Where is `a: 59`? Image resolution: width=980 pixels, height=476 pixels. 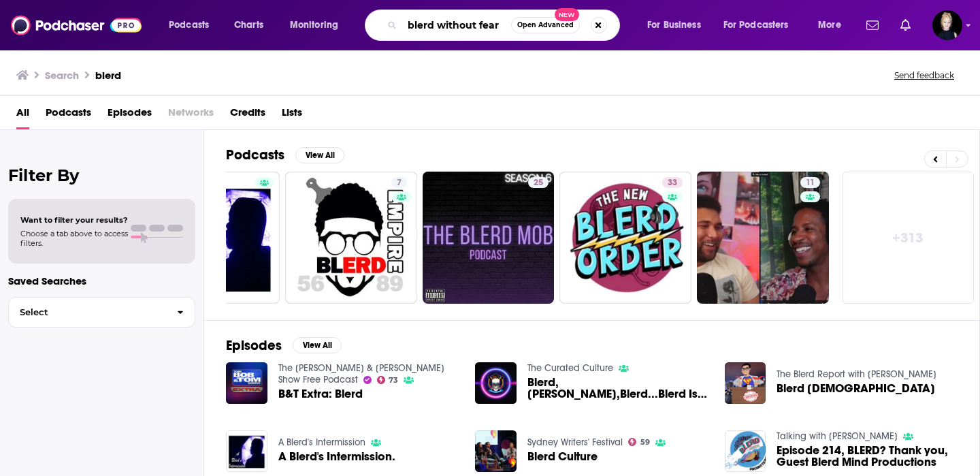
a: 59 is located at coordinates (639, 441).